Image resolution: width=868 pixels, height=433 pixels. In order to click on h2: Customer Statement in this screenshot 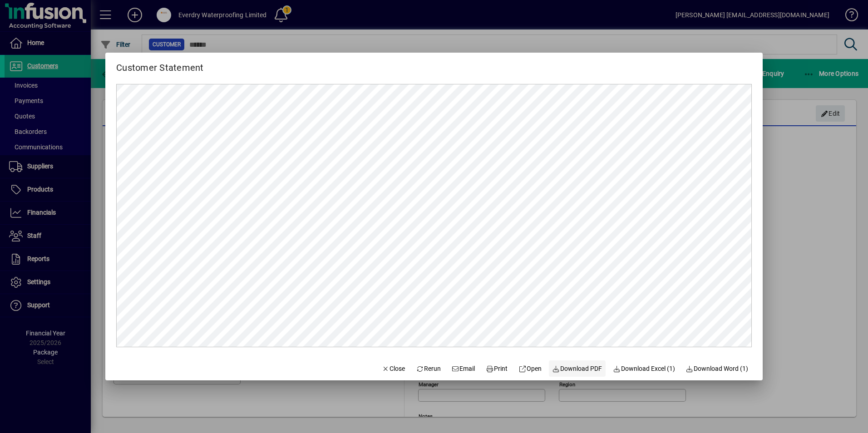, I will do `click(160, 63)`.